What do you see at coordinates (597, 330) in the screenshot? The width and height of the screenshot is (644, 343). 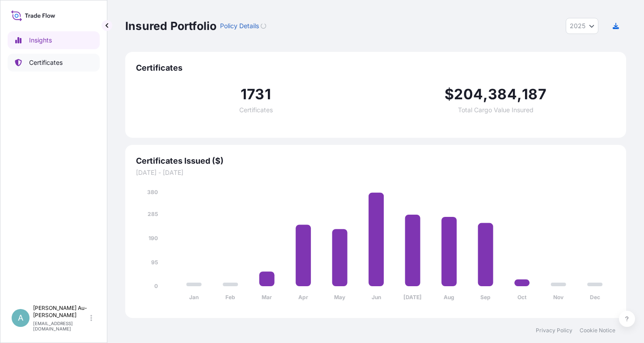 I see `a: Cookie Notice` at bounding box center [597, 330].